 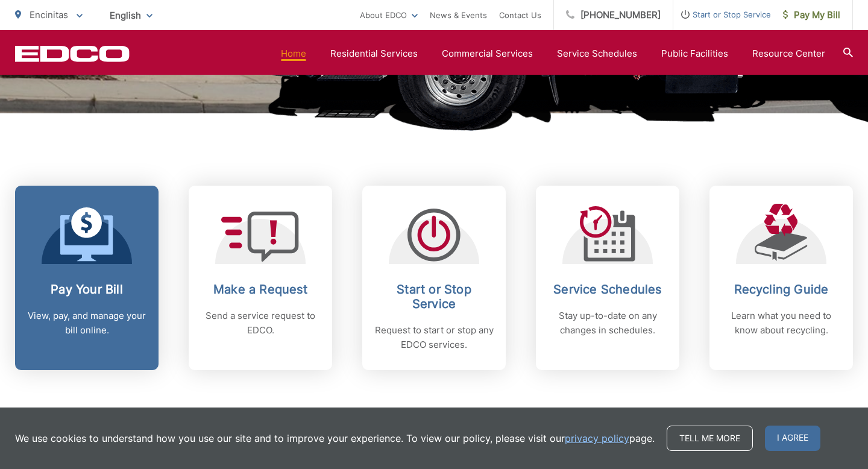 What do you see at coordinates (374, 53) in the screenshot?
I see `a: Residential Services` at bounding box center [374, 53].